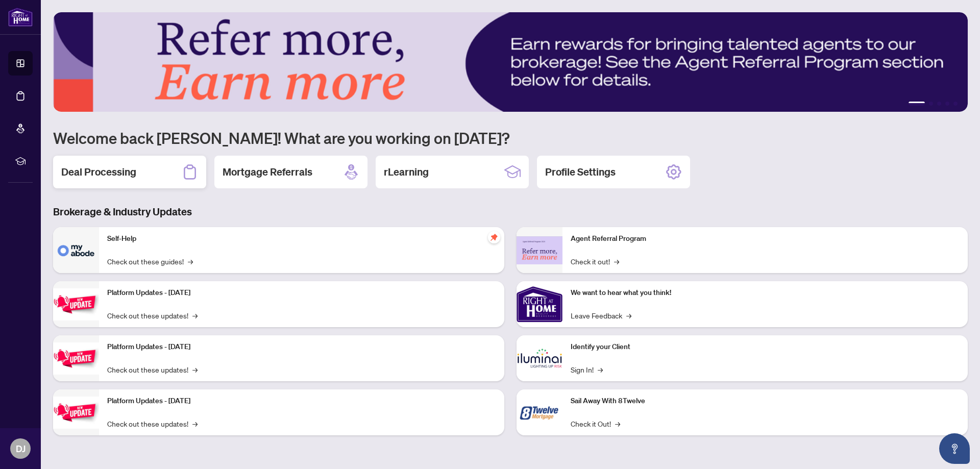 The image size is (980, 469). I want to click on p: We want to hear what you think!, so click(765, 293).